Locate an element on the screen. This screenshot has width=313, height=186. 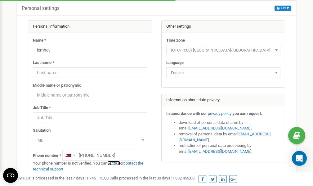
input: Middle name or patronymic is located at coordinates (90, 95).